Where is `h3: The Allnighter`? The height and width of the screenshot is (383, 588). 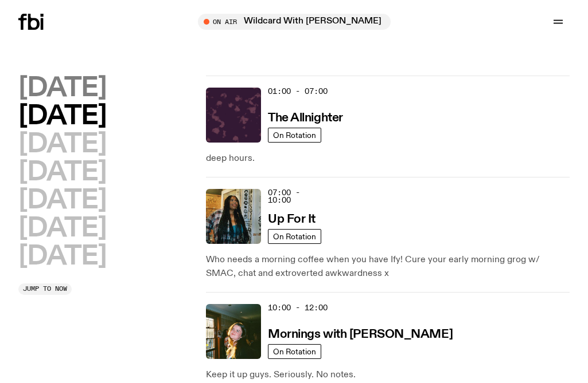
h3: The Allnighter is located at coordinates (305, 118).